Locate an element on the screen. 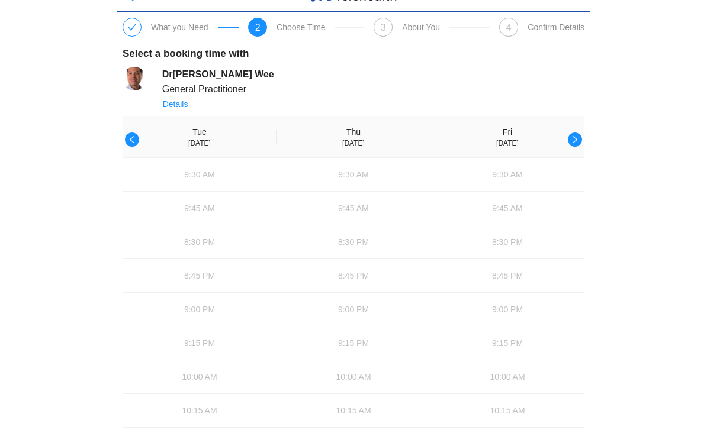  div: About You is located at coordinates (421, 27).